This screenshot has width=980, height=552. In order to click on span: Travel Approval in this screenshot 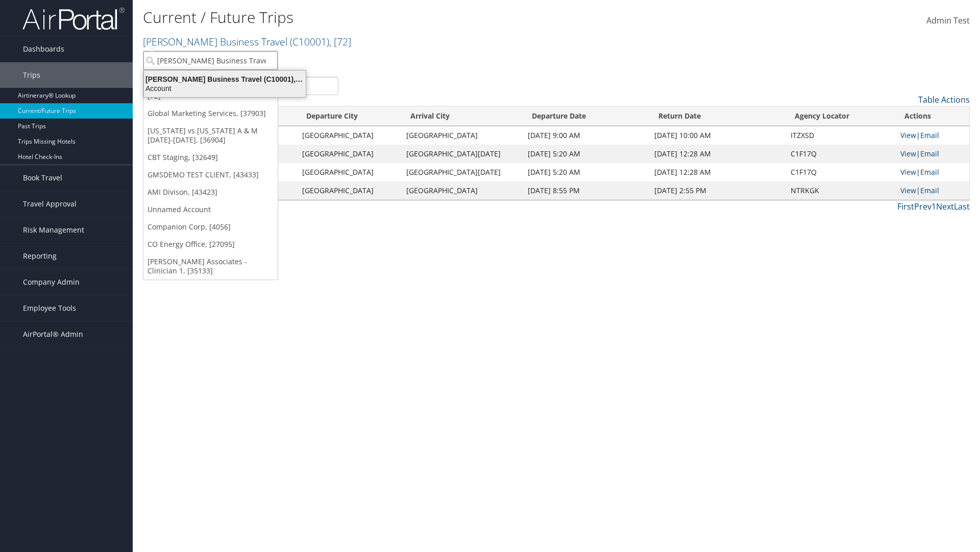, I will do `click(50, 204)`.